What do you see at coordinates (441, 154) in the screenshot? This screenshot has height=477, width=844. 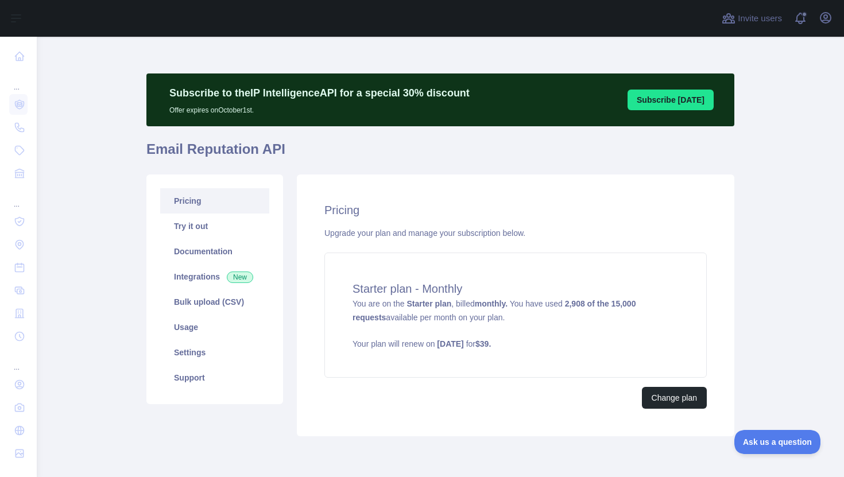 I see `h1: Email Reputation API` at bounding box center [441, 154].